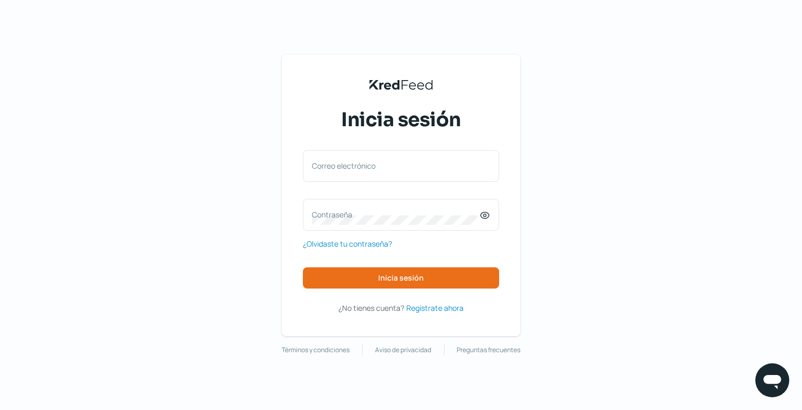 The width and height of the screenshot is (802, 410). Describe the element at coordinates (371, 308) in the screenshot. I see `span: ¿No tienes cuenta?` at that location.